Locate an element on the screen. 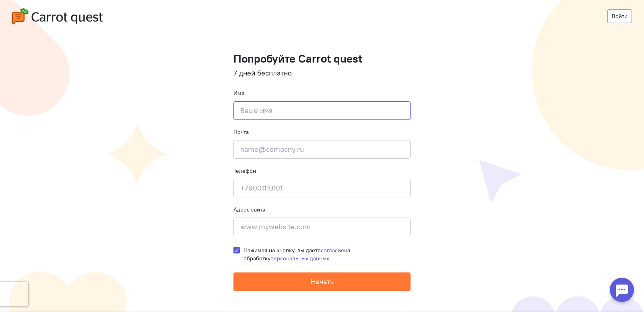  button: Начать is located at coordinates (322, 282).